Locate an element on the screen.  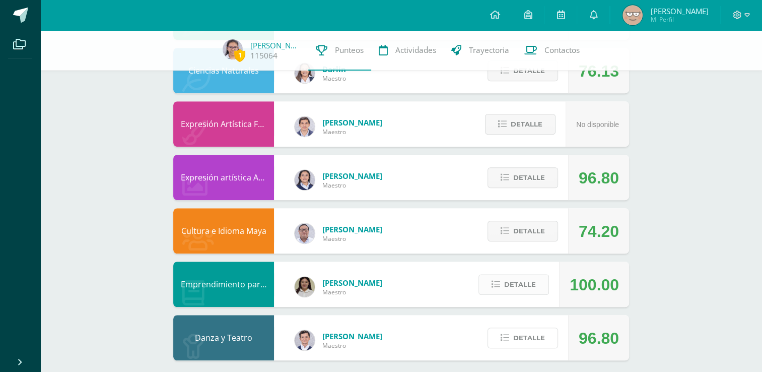
div: Emprendimiento para la Productividad is located at coordinates (224, 284).